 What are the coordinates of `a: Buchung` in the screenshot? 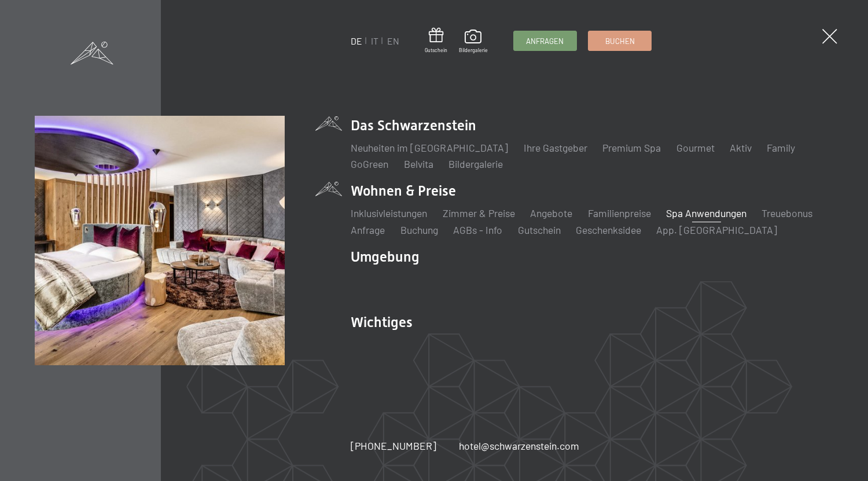 It's located at (419, 230).